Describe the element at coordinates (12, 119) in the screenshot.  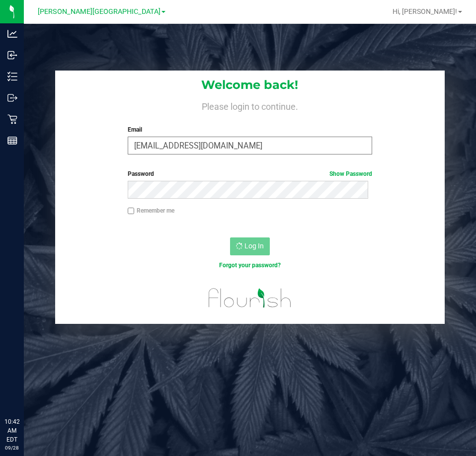
I see `inline-svg: Retail` at that location.